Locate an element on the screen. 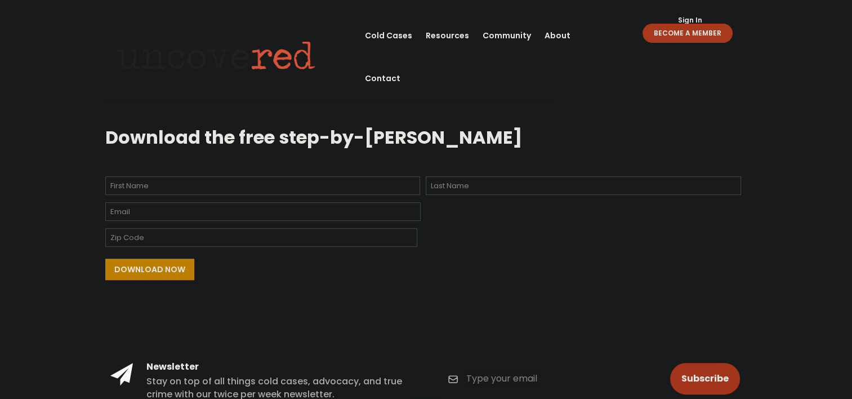 The image size is (852, 399). h4: Newsletter is located at coordinates (282, 367).